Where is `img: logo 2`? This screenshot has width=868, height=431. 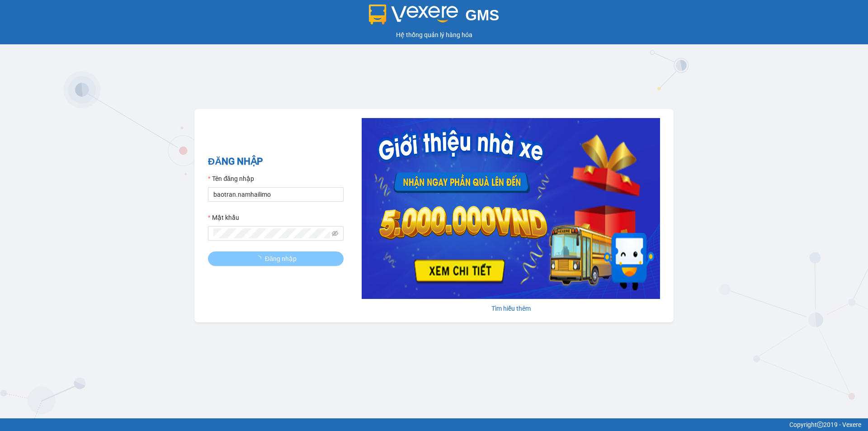 img: logo 2 is located at coordinates (413, 15).